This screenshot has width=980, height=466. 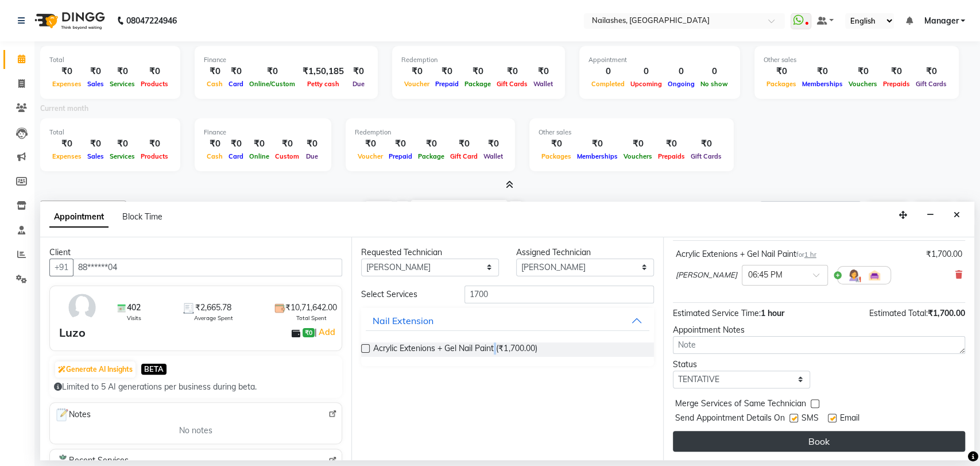 What do you see at coordinates (79, 217) in the screenshot?
I see `span: Appointment` at bounding box center [79, 217].